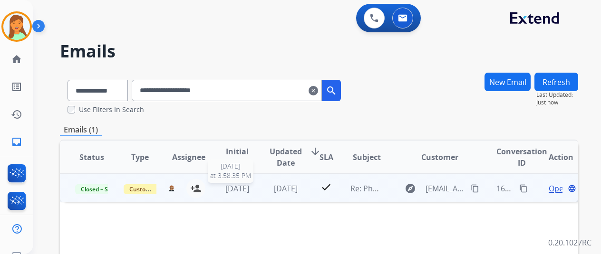 This screenshot has height=254, width=601. Describe the element at coordinates (81, 130) in the screenshot. I see `p: Emails (1)` at that location.